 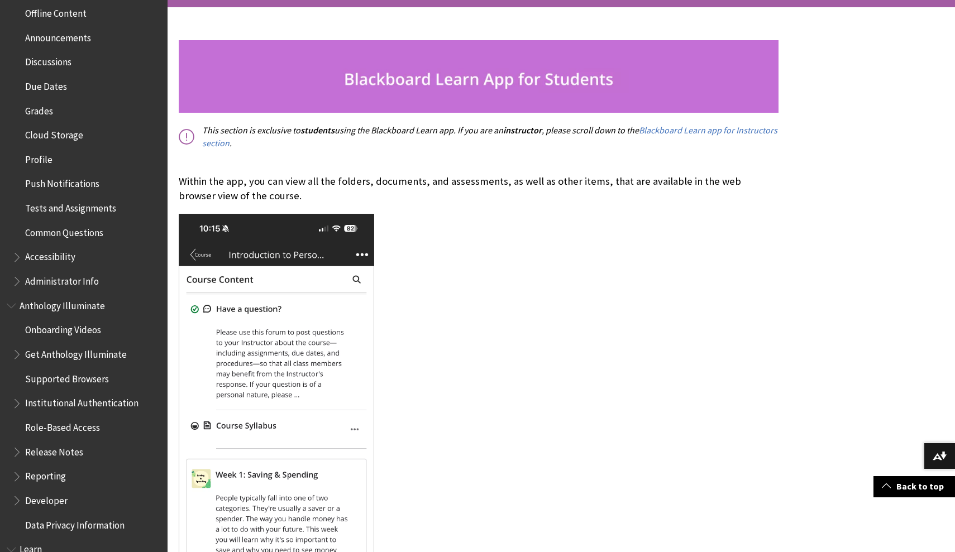 I want to click on span: Reporting, so click(x=45, y=475).